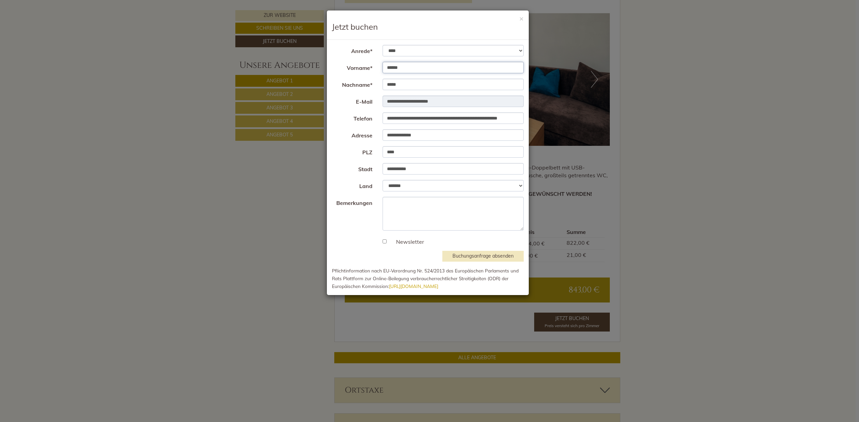  Describe the element at coordinates (352, 151) in the screenshot. I see `label: PLZ` at that location.